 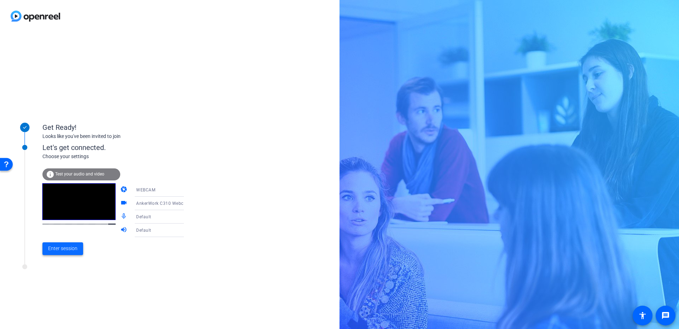 What do you see at coordinates (146, 190) in the screenshot?
I see `span: WEBCAM` at bounding box center [146, 190].